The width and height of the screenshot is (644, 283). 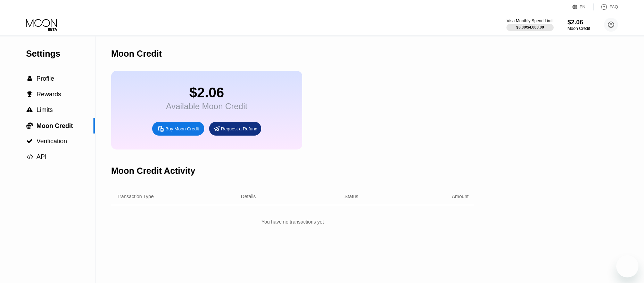 What do you see at coordinates (351, 196) in the screenshot?
I see `div: Status` at bounding box center [351, 196].